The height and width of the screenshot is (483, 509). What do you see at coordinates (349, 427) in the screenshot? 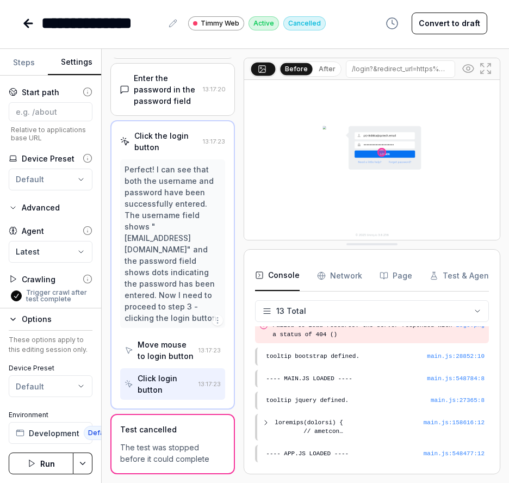
I see `pre: loremips(dolorsi) { // ametcon adipisc = elitsed || {}; doei.tempori = $.utlabo({}, etdo.magnaalI...` at bounding box center [349, 427].